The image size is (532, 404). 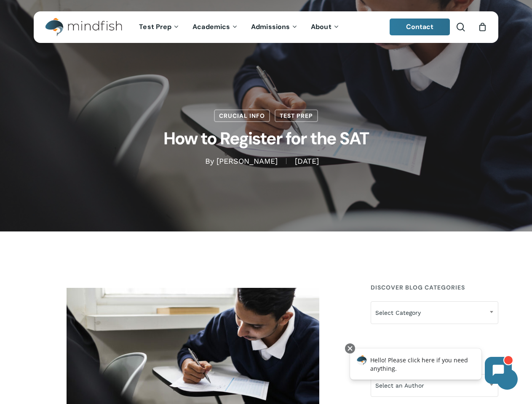 I want to click on span: Select Category, so click(x=434, y=313).